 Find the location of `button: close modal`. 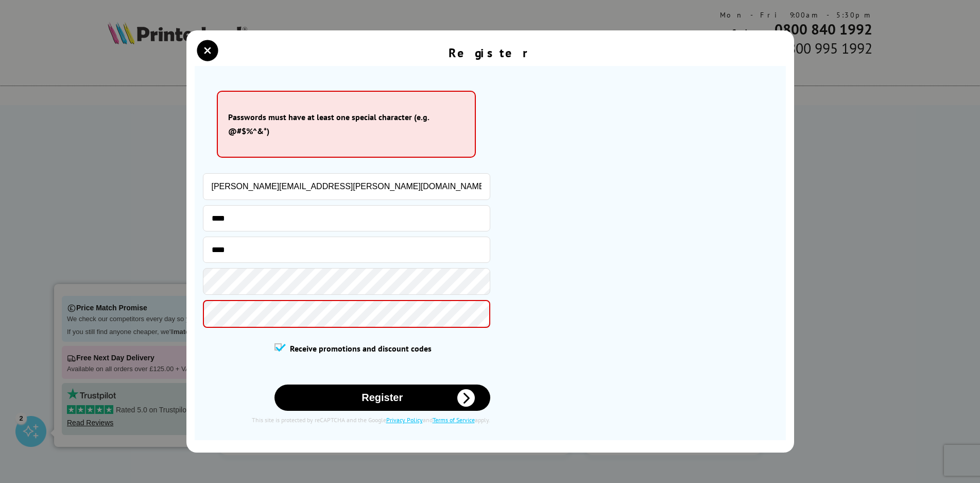

button: close modal is located at coordinates (207, 51).